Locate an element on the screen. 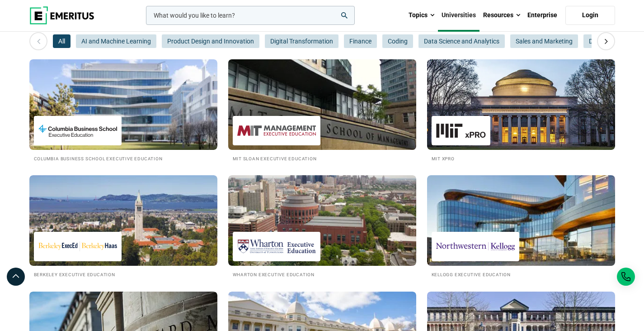 This screenshot has width=644, height=331. h2: Wharton Executive Education is located at coordinates (323, 274).